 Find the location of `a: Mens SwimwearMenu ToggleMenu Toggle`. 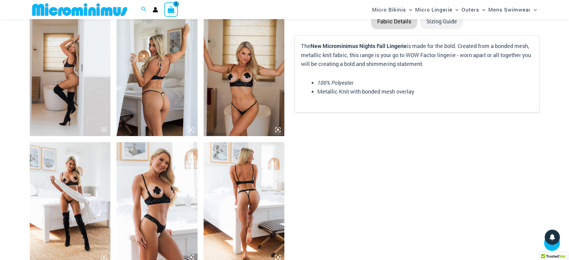

a: Mens SwimwearMenu ToggleMenu Toggle is located at coordinates (513, 9).